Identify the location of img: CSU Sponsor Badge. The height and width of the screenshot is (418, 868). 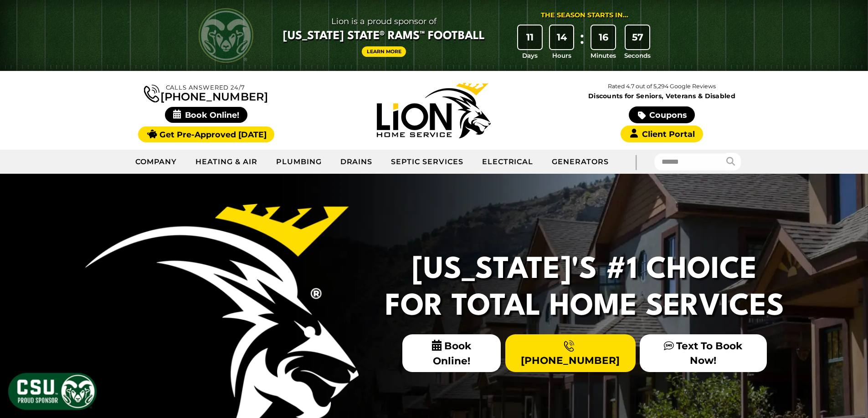
(52, 391).